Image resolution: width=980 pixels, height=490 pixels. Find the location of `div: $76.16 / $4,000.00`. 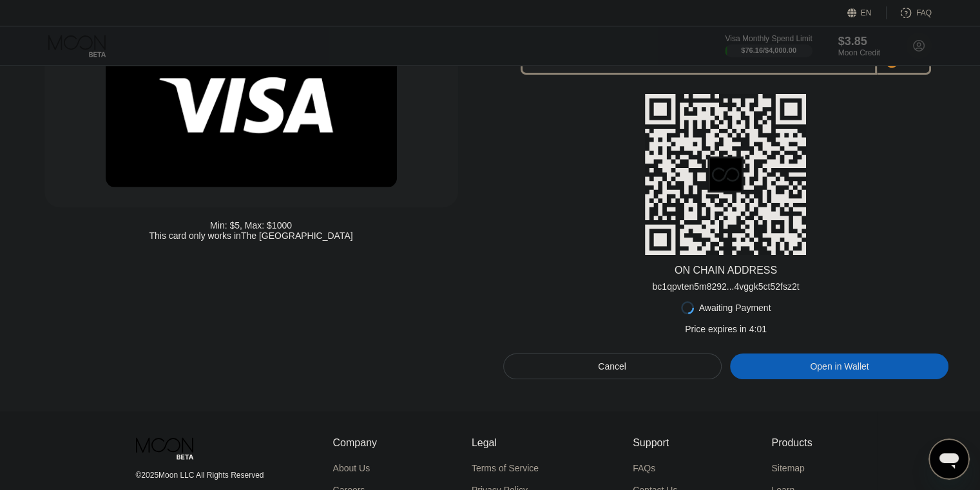

div: $76.16 / $4,000.00 is located at coordinates (768, 50).